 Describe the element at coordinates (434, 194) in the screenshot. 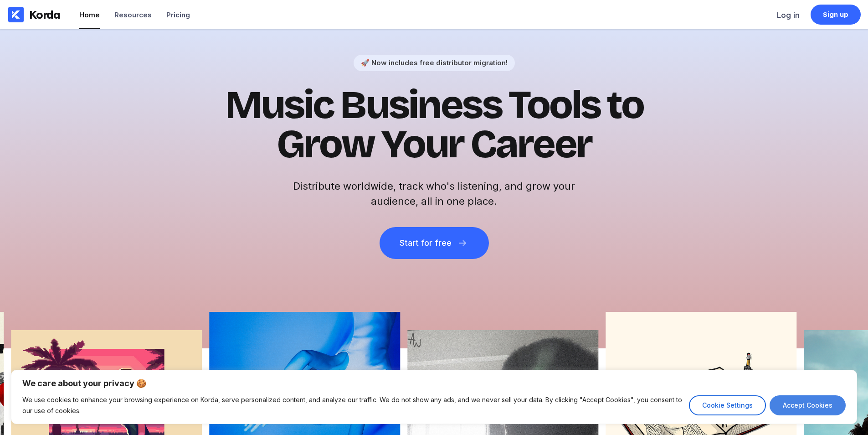

I see `h2: Distribute worldwide, track who's listening, and grow your audience, all in one place.` at that location.